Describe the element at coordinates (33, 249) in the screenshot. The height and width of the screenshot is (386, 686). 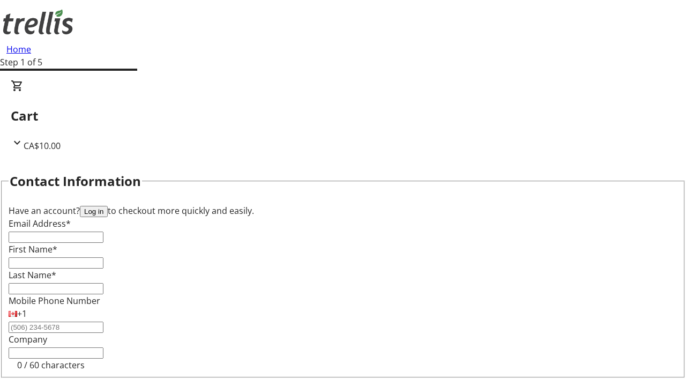
I see `label: First Name*` at that location.